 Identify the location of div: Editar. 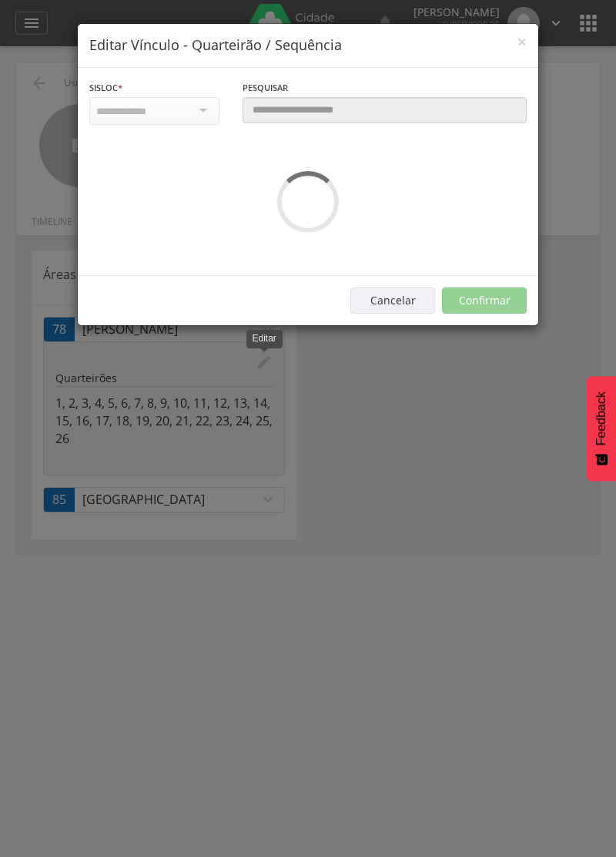
(264, 338).